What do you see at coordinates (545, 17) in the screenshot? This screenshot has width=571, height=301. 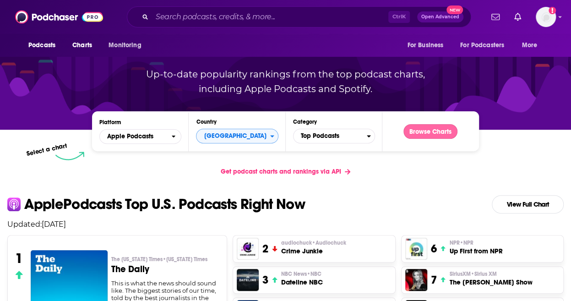 I see `button: Show profile menu` at bounding box center [545, 17].